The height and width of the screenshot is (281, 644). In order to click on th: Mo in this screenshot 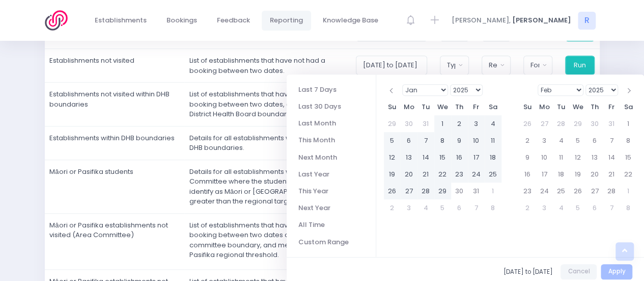, I will do `click(544, 107)`.